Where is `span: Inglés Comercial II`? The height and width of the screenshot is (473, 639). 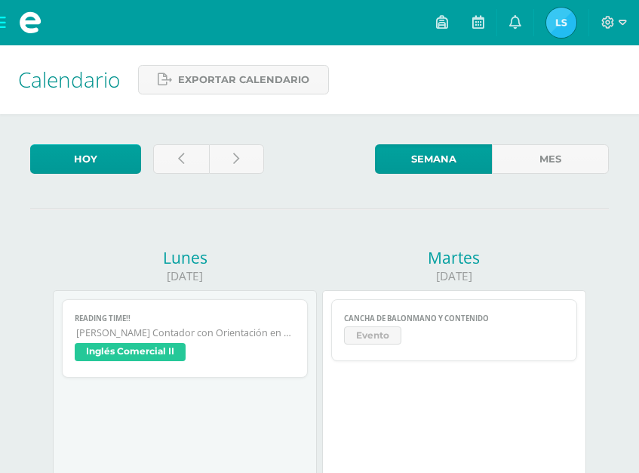
span: Inglés Comercial II is located at coordinates (130, 352).